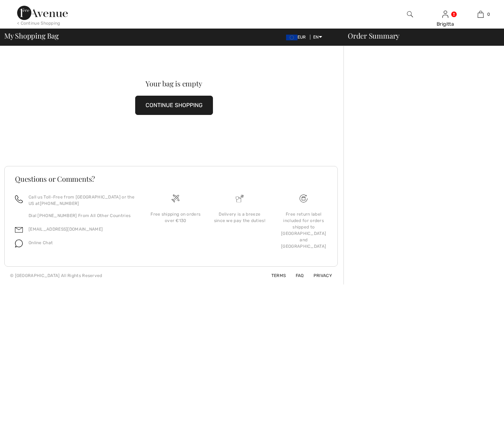 This screenshot has height=443, width=504. Describe the element at coordinates (420, 36) in the screenshot. I see `div: Order Summary` at that location.